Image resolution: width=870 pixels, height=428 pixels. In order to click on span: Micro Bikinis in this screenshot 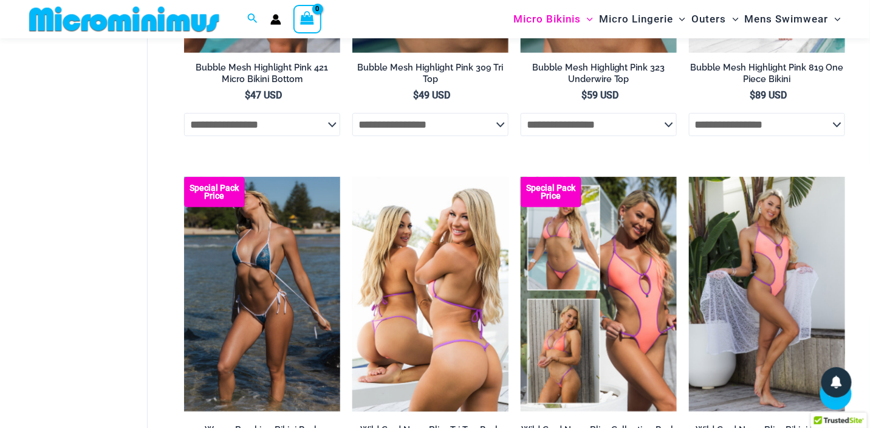, I will do `click(547, 19)`.